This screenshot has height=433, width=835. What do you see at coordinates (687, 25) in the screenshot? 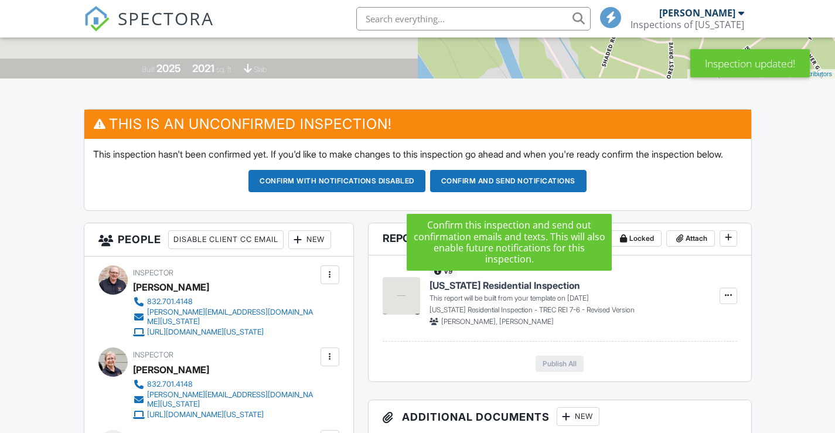
I see `div: Inspections of Texas` at bounding box center [687, 25].